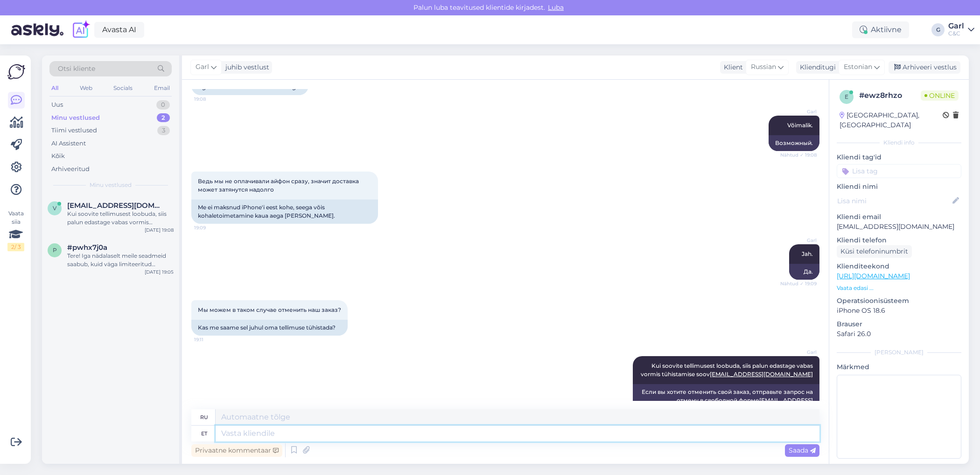 The height and width of the screenshot is (475, 980). What do you see at coordinates (899, 334) in the screenshot?
I see `p: Safari 26.0` at bounding box center [899, 334].